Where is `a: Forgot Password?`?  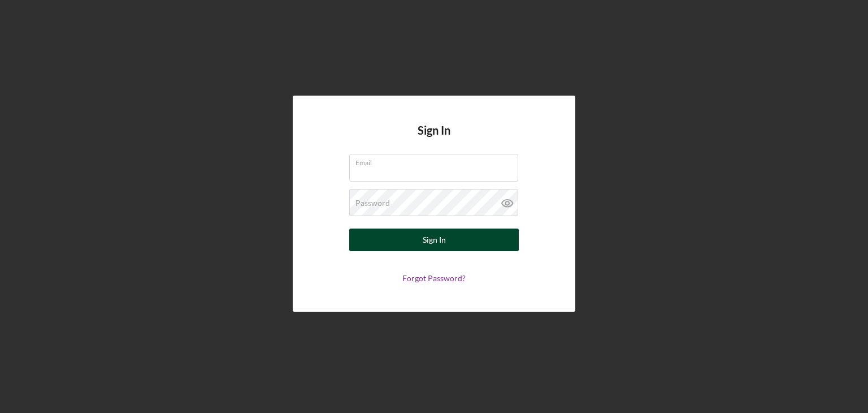
a: Forgot Password? is located at coordinates (434, 277).